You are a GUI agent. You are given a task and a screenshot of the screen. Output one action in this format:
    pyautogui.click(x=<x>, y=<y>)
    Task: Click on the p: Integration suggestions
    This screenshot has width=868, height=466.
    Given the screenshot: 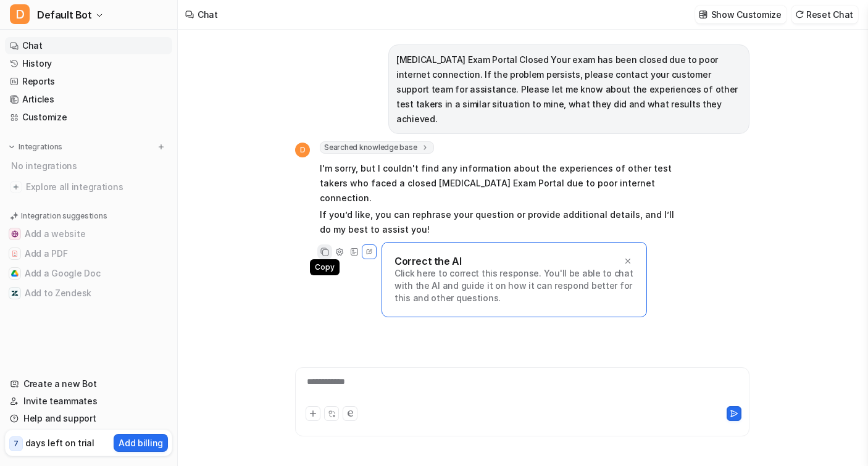 What is the action you would take?
    pyautogui.click(x=64, y=216)
    